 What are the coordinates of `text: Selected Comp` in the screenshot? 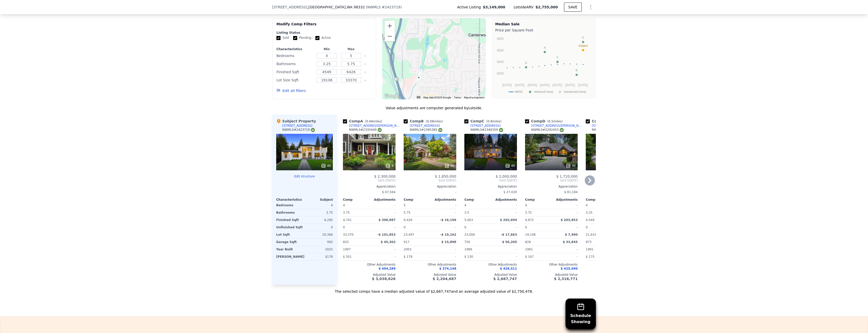 It's located at (543, 91).